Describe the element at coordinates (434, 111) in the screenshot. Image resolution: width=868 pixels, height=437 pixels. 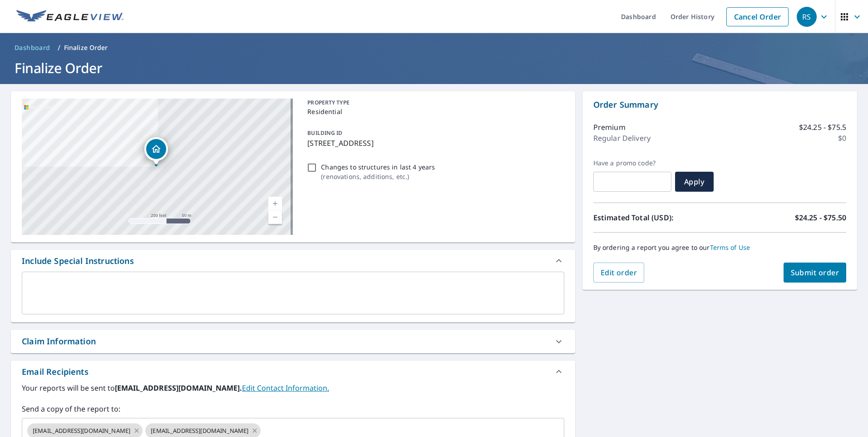
I see `p: Residential` at that location.